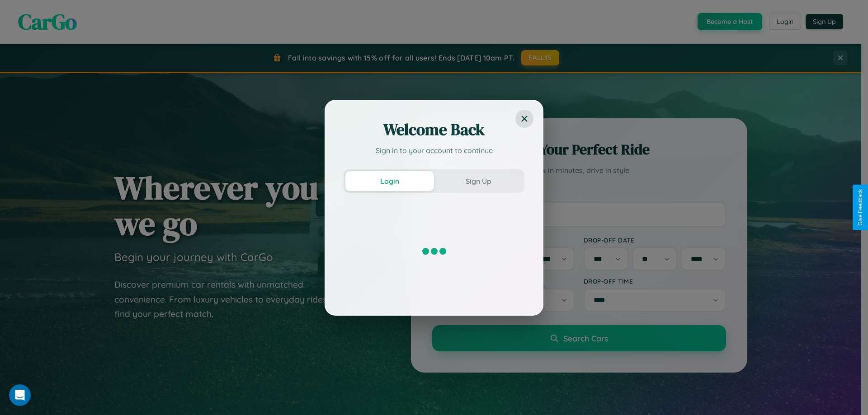  Describe the element at coordinates (434, 130) in the screenshot. I see `h2: Welcome Back` at that location.